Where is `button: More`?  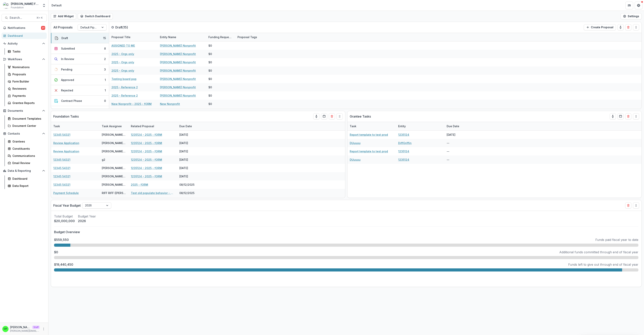
button: More is located at coordinates (44, 329).